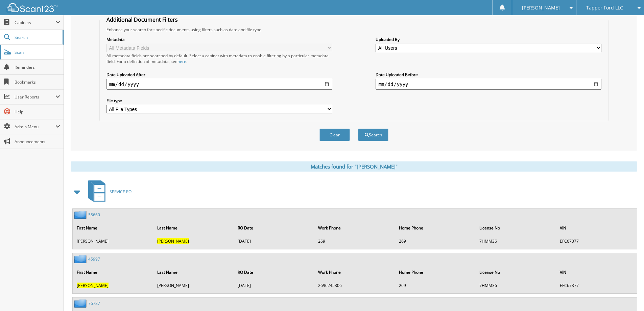 The height and width of the screenshot is (311, 644). What do you see at coordinates (94, 215) in the screenshot?
I see `a: 58660` at bounding box center [94, 215].